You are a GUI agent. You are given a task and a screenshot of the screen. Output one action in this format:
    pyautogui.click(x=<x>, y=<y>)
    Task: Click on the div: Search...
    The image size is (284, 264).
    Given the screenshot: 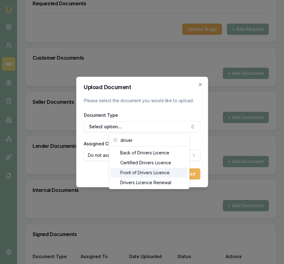 What is the action you would take?
    pyautogui.click(x=149, y=168)
    